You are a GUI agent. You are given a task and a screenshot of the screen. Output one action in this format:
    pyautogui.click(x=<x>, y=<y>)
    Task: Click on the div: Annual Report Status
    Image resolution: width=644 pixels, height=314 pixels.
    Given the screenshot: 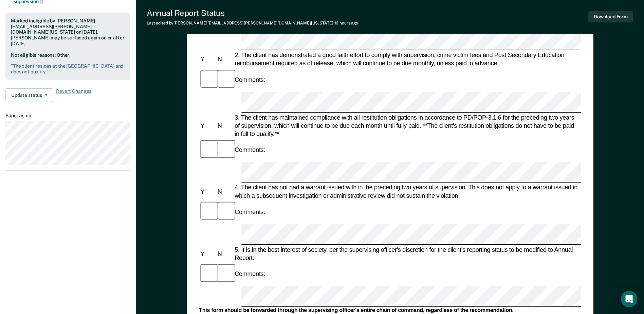 What is the action you would take?
    pyautogui.click(x=253, y=13)
    